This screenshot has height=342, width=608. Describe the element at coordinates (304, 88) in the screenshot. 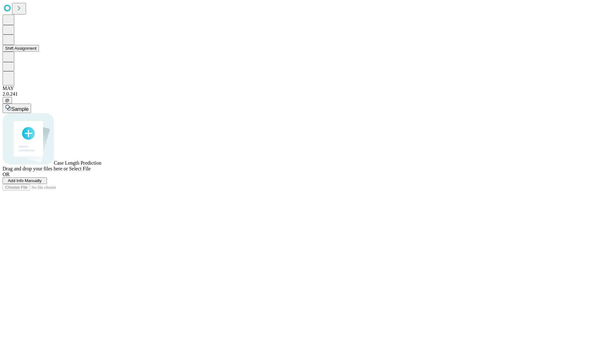

I see `div: MAY` at that location.